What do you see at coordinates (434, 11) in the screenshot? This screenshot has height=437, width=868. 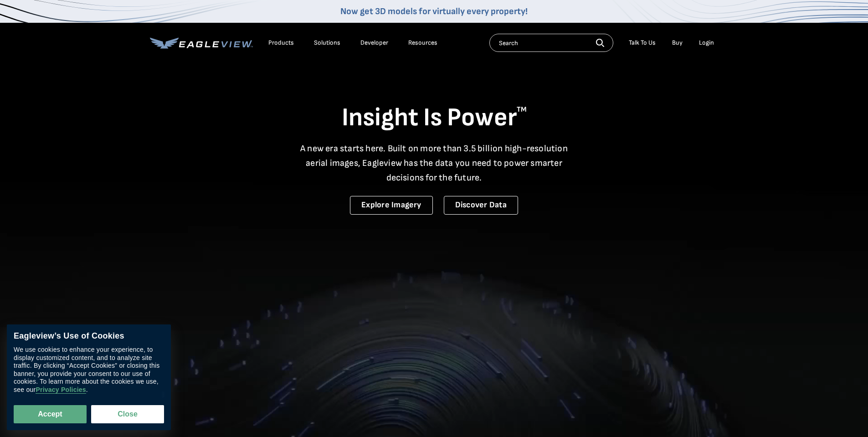 I see `a: Now get 3D models for virtually every property!` at bounding box center [434, 11].